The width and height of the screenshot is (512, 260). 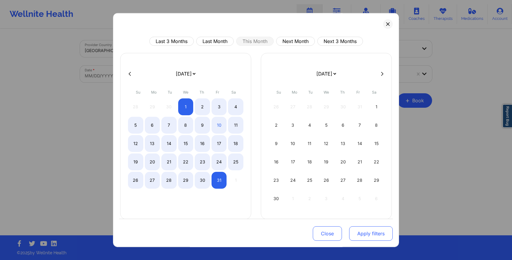 What do you see at coordinates (293, 162) in the screenshot?
I see `div: Mon Nov 17 2025` at bounding box center [293, 162].